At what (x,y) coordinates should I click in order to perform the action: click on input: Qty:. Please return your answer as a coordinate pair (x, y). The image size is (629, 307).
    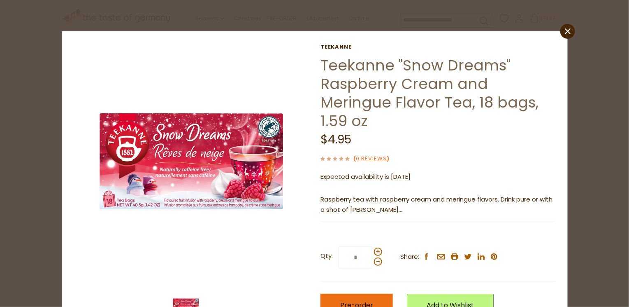
    Looking at the image, I should click on (356, 257).